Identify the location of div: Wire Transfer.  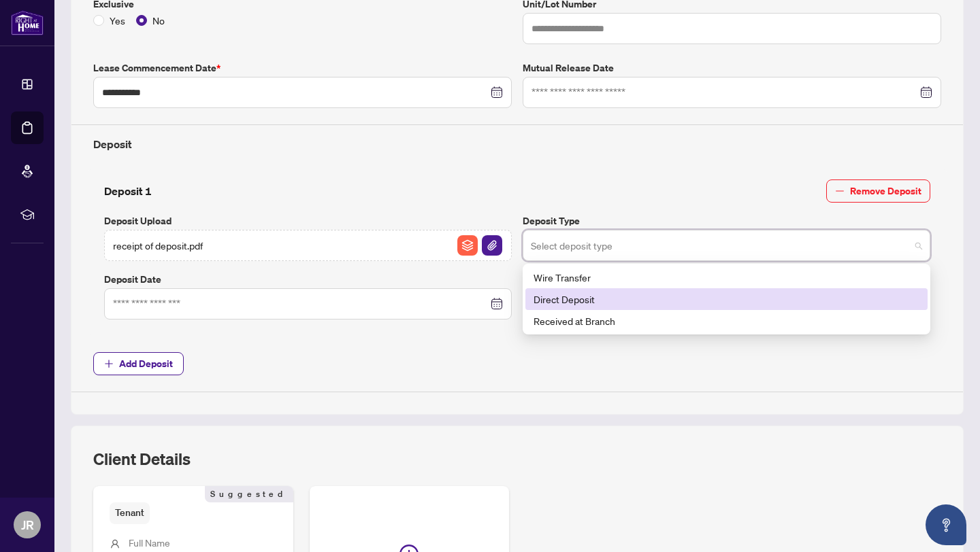
(726, 278).